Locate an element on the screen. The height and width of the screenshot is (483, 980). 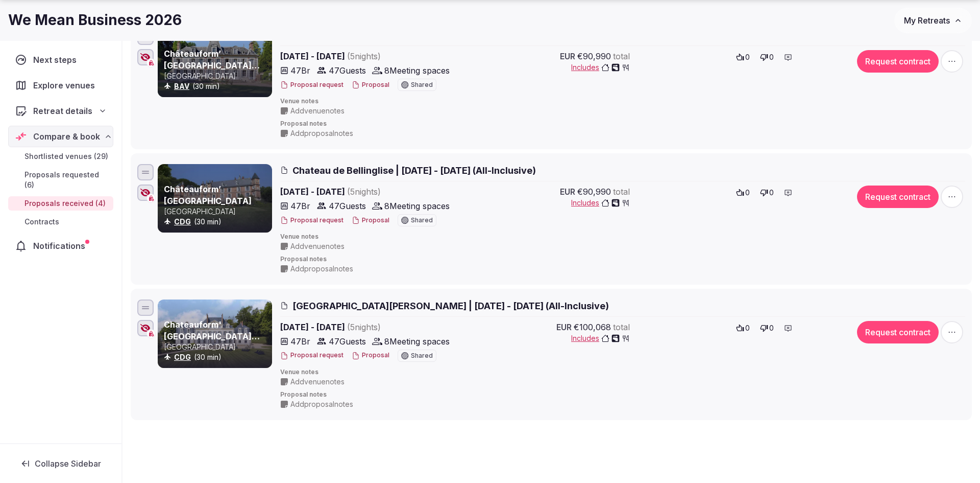
a: BAV is located at coordinates (182, 86).